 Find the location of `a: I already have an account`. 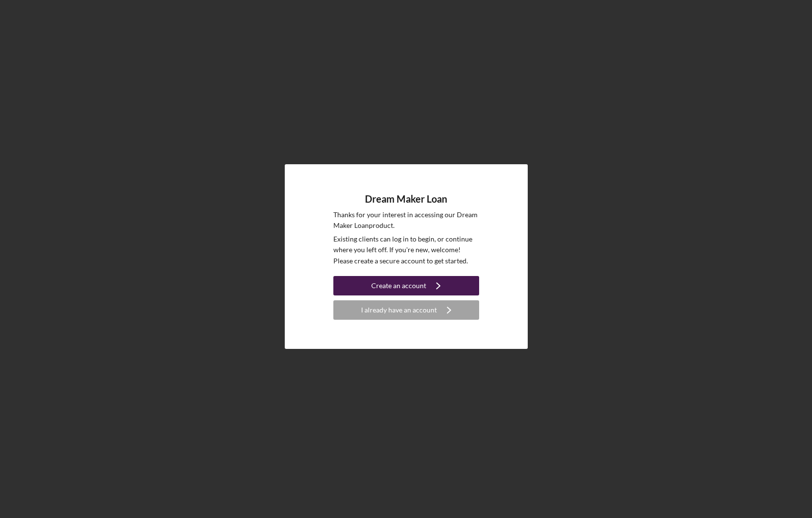

a: I already have an account is located at coordinates (406, 310).